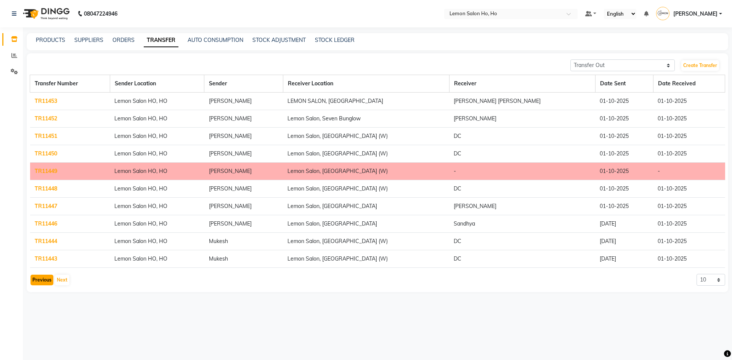  I want to click on a: AUTO CONSUMPTION, so click(215, 40).